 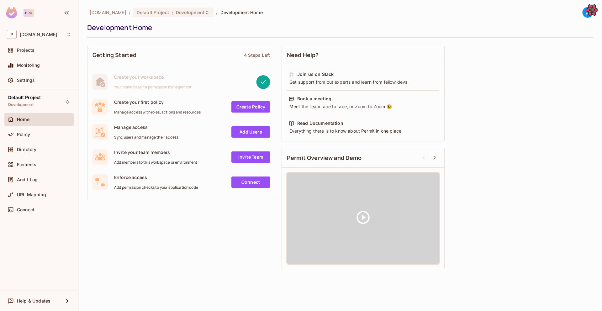 What do you see at coordinates (27, 150) in the screenshot?
I see `span: Directory` at bounding box center [27, 150].